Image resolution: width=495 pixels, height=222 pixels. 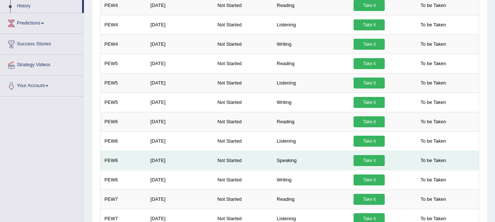 What do you see at coordinates (42, 43) in the screenshot?
I see `a: Success Stories` at bounding box center [42, 43].